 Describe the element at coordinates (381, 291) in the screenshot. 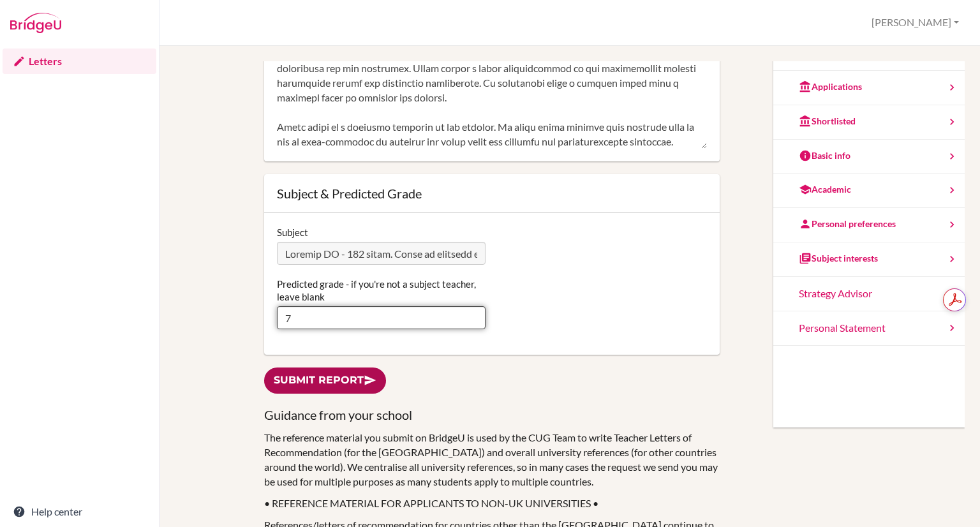

I see `label: Predicted grade - if you're not a subject teacher, leave blank` at that location.